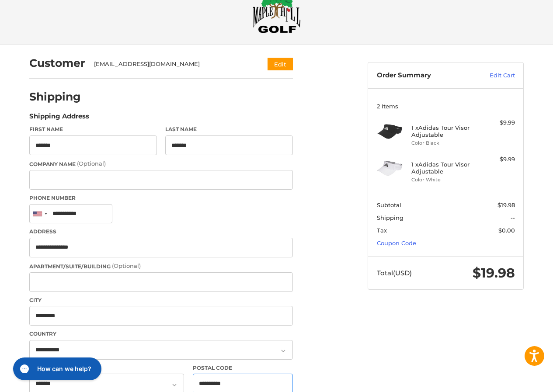  I want to click on span: Total (USD), so click(394, 273).